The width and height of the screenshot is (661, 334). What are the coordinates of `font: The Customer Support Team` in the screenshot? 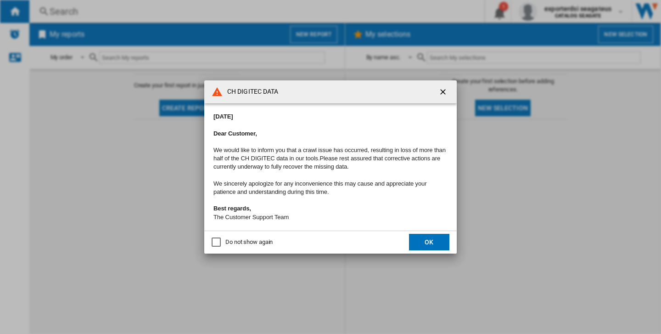 It's located at (251, 217).